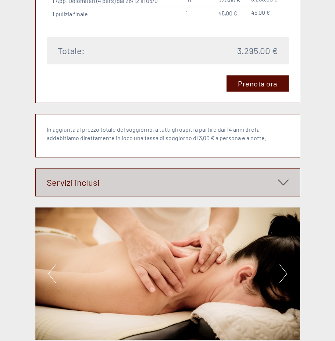 The height and width of the screenshot is (341, 335). What do you see at coordinates (60, 38) in the screenshot?
I see `small: 17:29` at bounding box center [60, 38].